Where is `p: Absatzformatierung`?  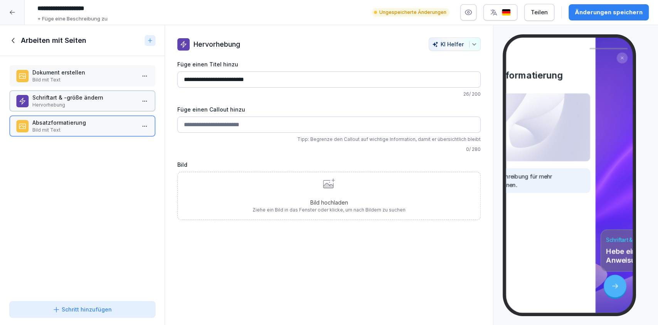
p: Absatzformatierung is located at coordinates (84, 122).